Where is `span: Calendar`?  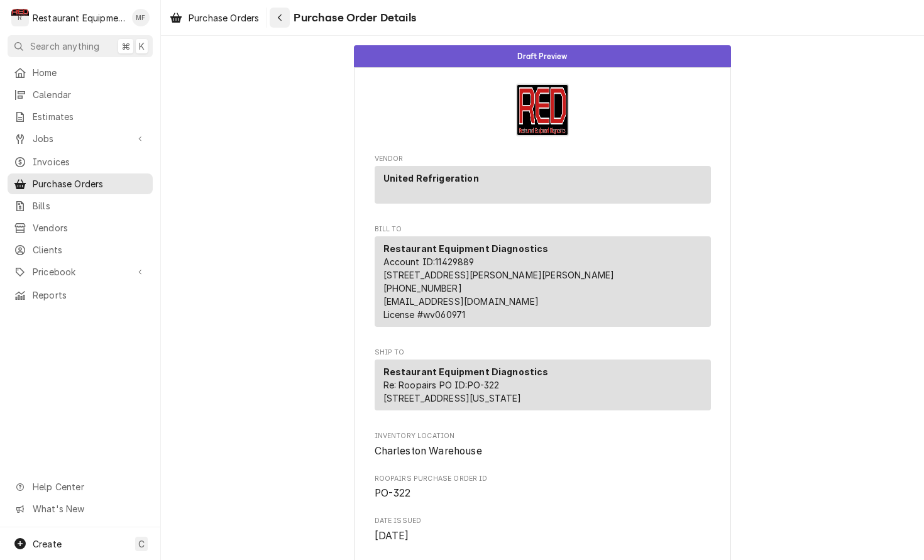 span: Calendar is located at coordinates (89, 94).